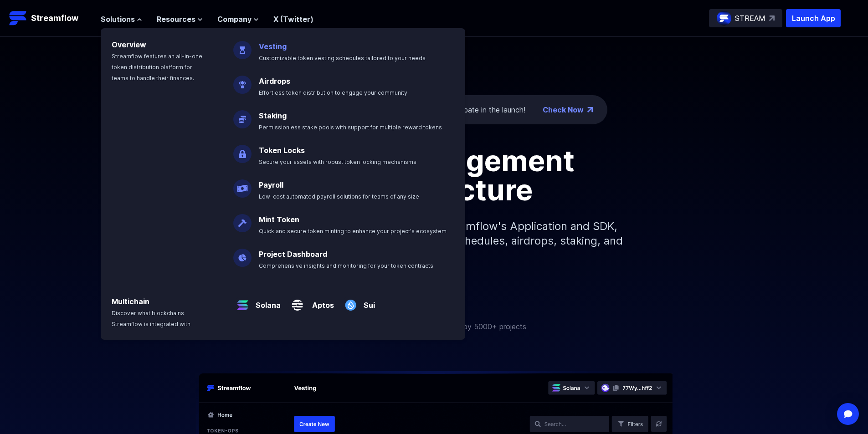 This screenshot has height=434, width=868. I want to click on a: Aptos, so click(320, 301).